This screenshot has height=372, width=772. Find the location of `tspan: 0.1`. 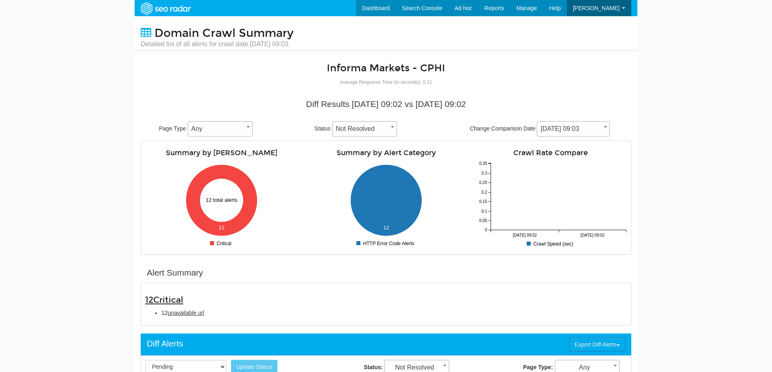

tspan: 0.1 is located at coordinates (484, 211).